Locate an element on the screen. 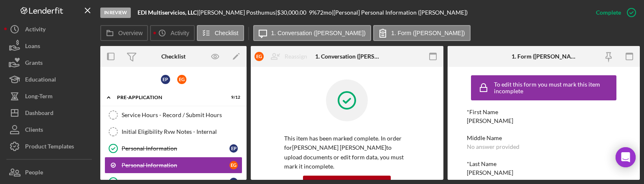  button: Educational is located at coordinates (50, 80).